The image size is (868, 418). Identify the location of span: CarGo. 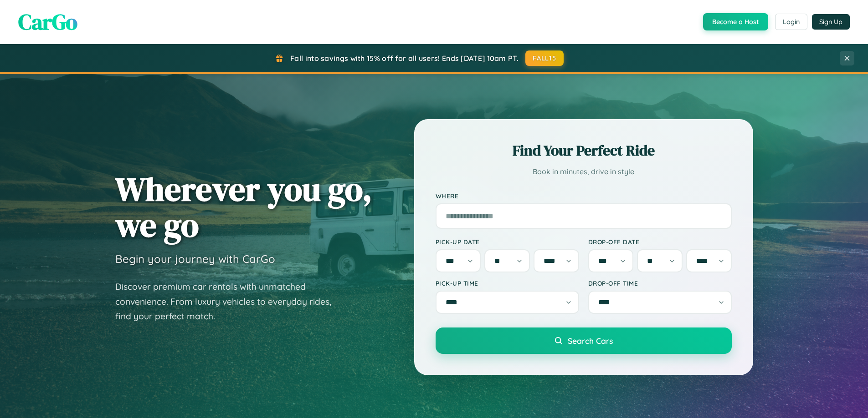
(48, 22).